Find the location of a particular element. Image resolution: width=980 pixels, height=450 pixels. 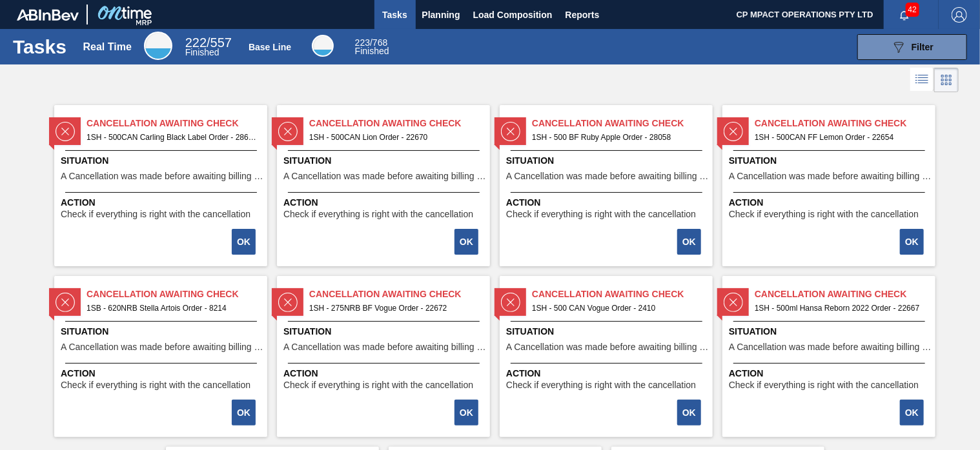

button: Notifications is located at coordinates (905, 15).